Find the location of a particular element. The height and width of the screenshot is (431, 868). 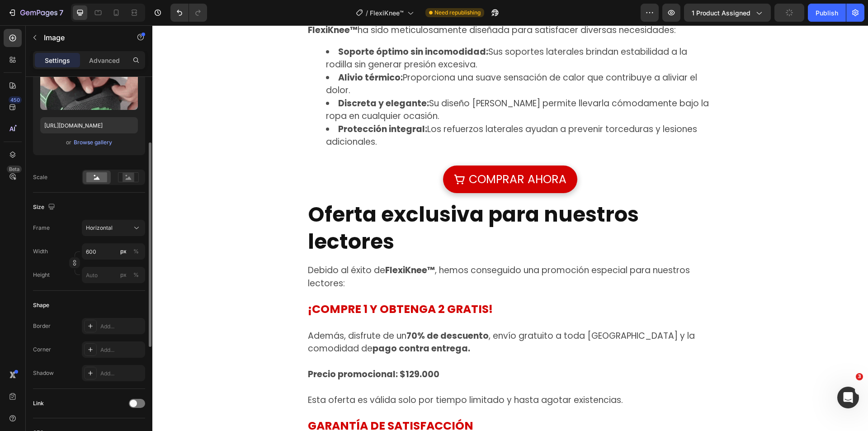

label: Width is located at coordinates (41, 252).